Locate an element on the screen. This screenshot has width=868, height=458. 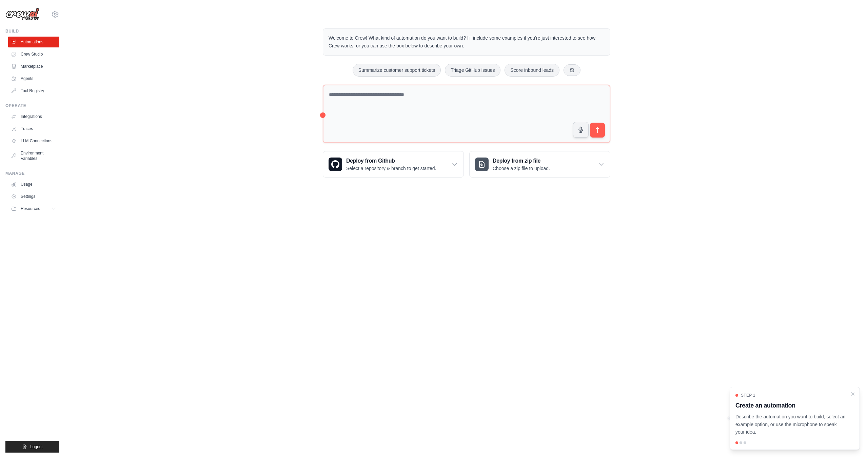
button: Logout is located at coordinates (32, 447).